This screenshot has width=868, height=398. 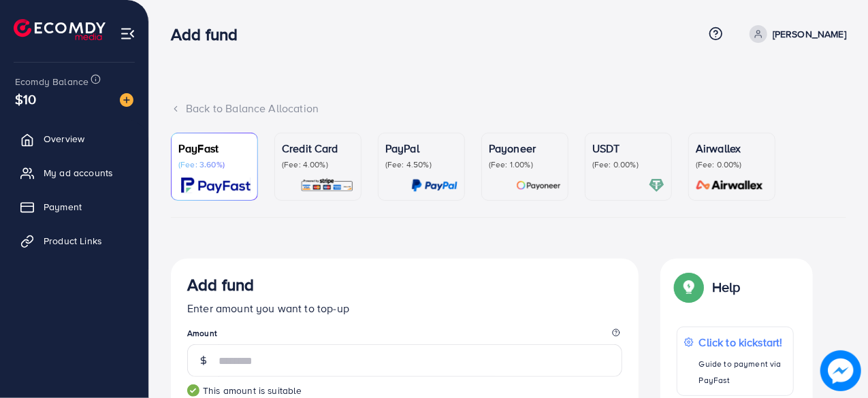 I want to click on p: Credit Card, so click(x=318, y=148).